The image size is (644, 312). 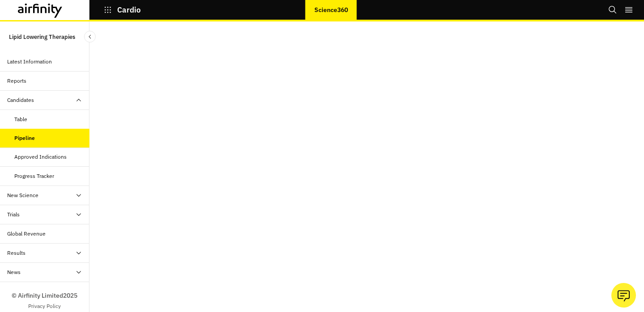 What do you see at coordinates (25, 138) in the screenshot?
I see `div: Pipeline` at bounding box center [25, 138].